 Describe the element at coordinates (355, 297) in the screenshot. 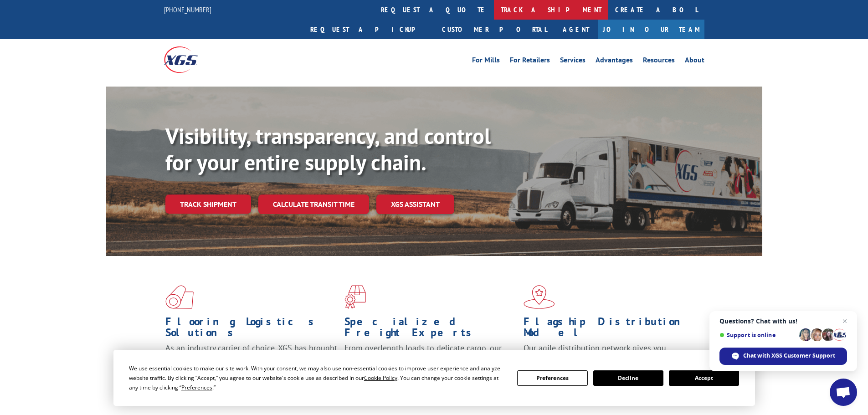

I see `img: xgs-icon-focused-on-flooring-red` at that location.